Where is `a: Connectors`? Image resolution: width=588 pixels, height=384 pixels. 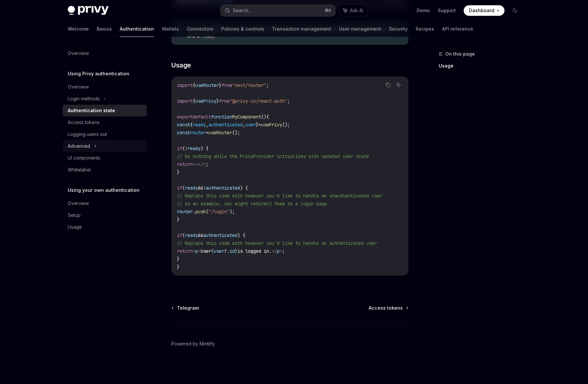 a: Connectors is located at coordinates (200, 29).